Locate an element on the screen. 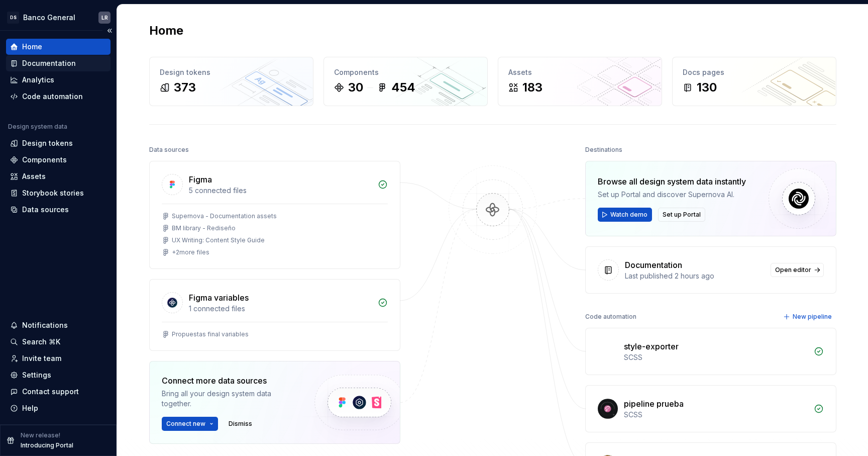 The image size is (868, 456). a: Data sources is located at coordinates (58, 209).